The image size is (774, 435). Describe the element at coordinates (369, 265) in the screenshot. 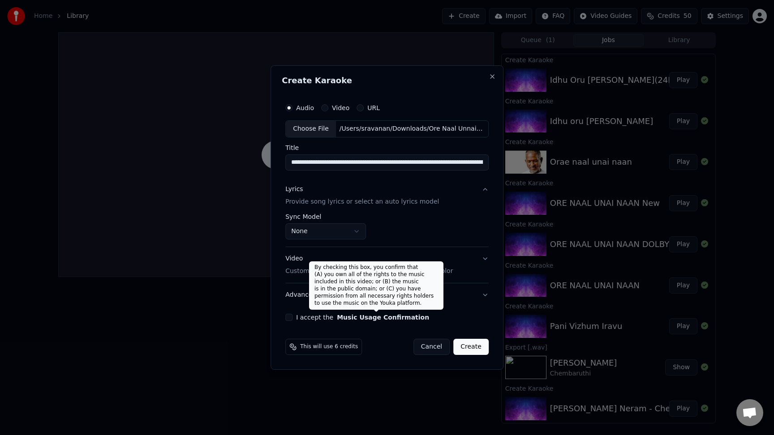

I see `div: Video` at that location.